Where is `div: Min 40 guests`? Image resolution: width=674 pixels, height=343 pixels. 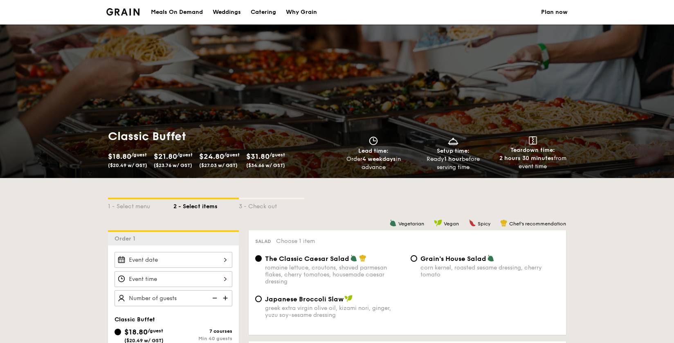
div: Min 40 guests is located at coordinates (203, 339).